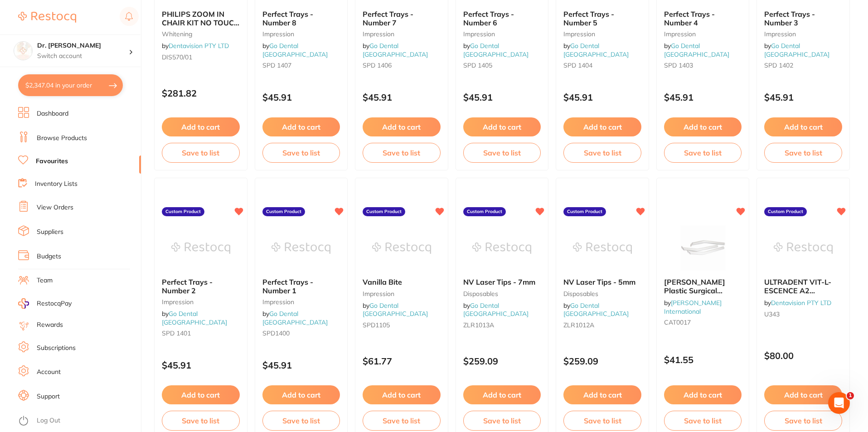 The width and height of the screenshot is (868, 432). What do you see at coordinates (703, 286) in the screenshot?
I see `b: Cattani Plastic Surgical Suction Tips, 11mm, No. 17` at bounding box center [703, 286].